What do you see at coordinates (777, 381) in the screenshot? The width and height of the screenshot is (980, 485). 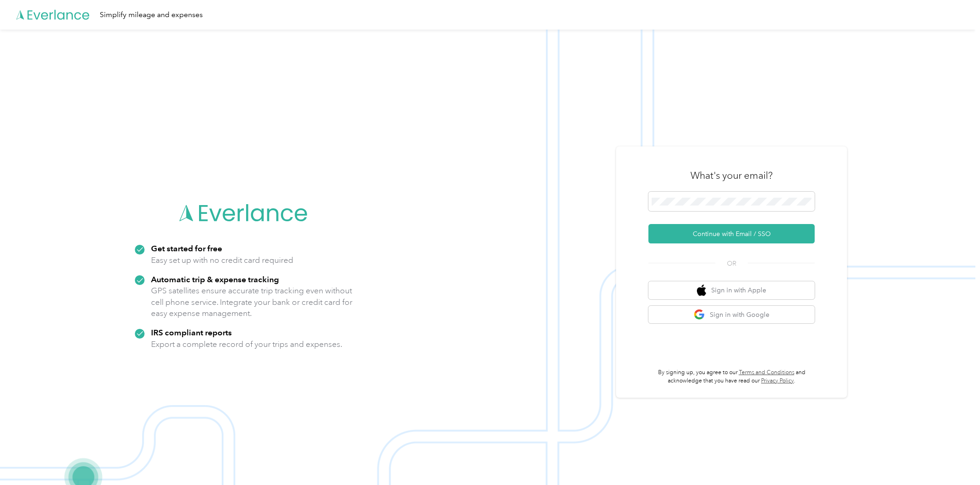 I see `a: Privacy Policy` at bounding box center [777, 381].